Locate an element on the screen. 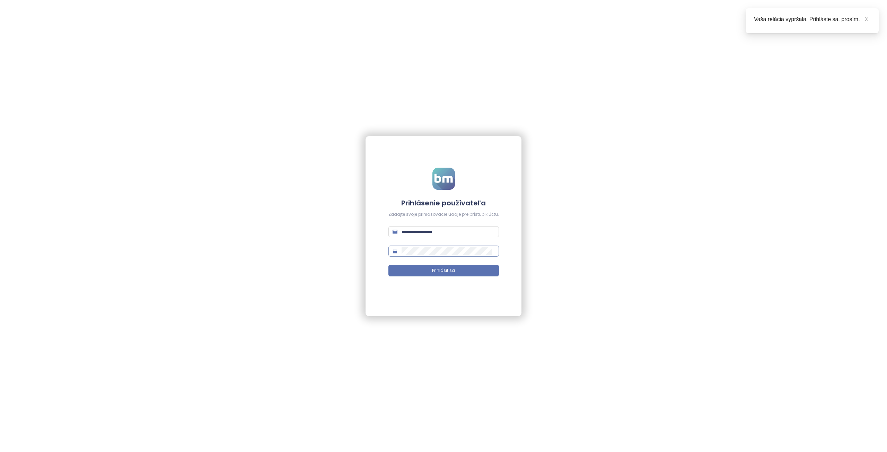 This screenshot has height=452, width=887. span: lock is located at coordinates (395, 251).